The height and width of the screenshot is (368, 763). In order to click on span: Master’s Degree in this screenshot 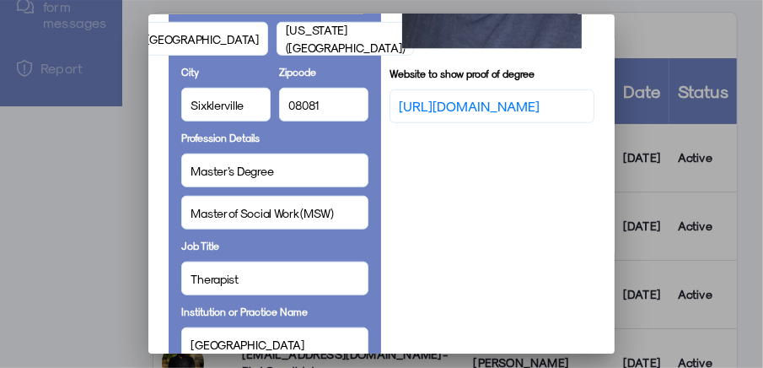, I will do `click(232, 170)`.